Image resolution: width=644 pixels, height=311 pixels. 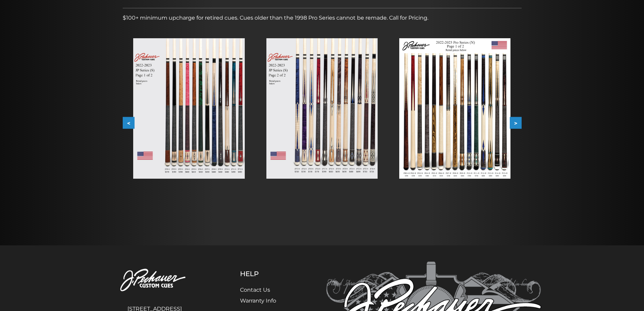 What do you see at coordinates (266, 274) in the screenshot?
I see `h5: Help` at bounding box center [266, 274].